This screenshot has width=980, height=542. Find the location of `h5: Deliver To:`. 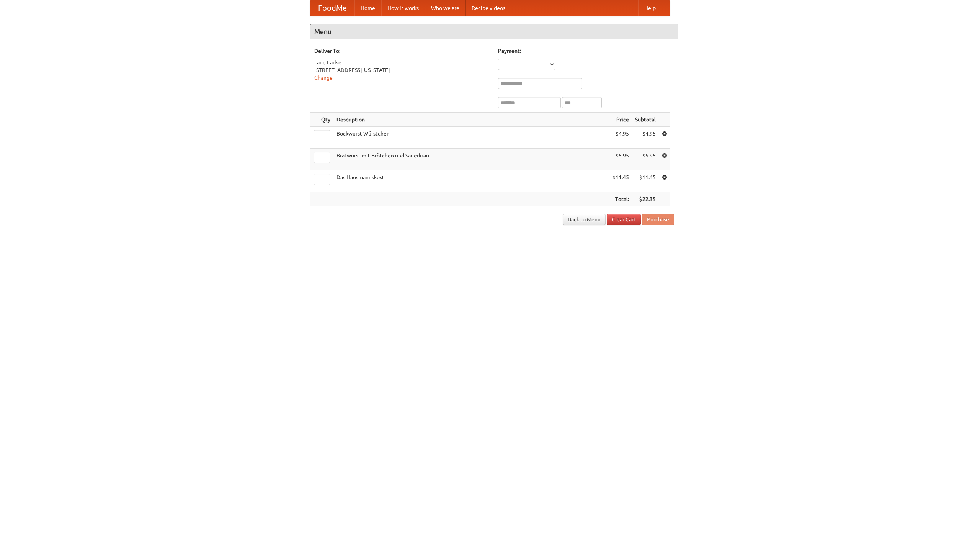

h5: Deliver To: is located at coordinates (402, 51).